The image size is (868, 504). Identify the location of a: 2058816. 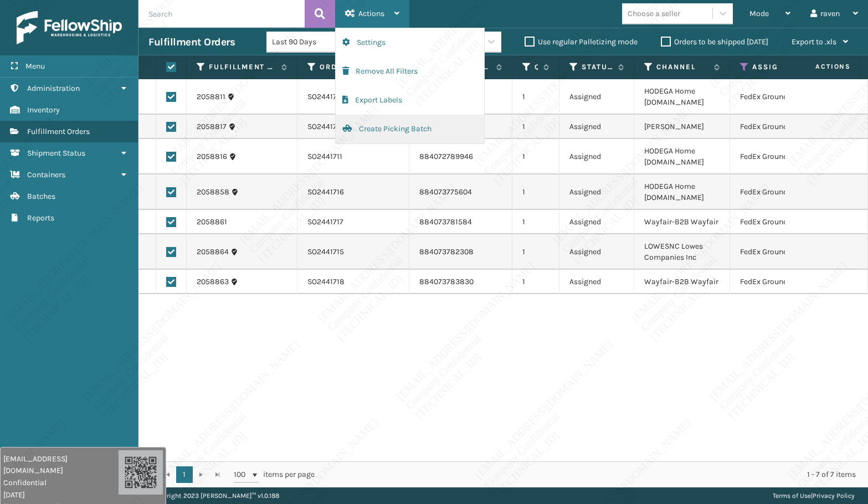
(212, 157).